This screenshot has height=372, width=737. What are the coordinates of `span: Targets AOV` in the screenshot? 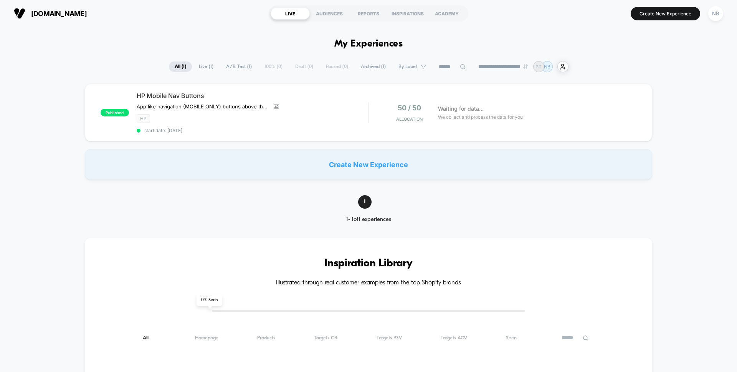 It's located at (454, 338).